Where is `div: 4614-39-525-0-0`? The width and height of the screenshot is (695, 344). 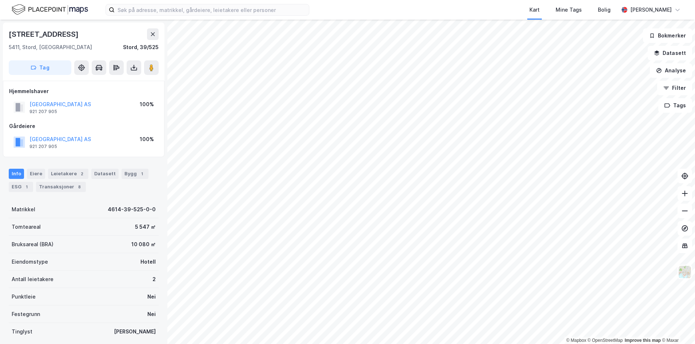 div: 4614-39-525-0-0 is located at coordinates (132, 210).